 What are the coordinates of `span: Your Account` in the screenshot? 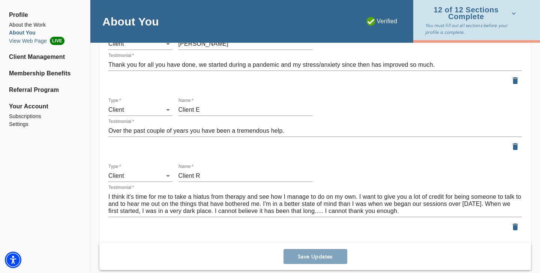 It's located at (45, 106).